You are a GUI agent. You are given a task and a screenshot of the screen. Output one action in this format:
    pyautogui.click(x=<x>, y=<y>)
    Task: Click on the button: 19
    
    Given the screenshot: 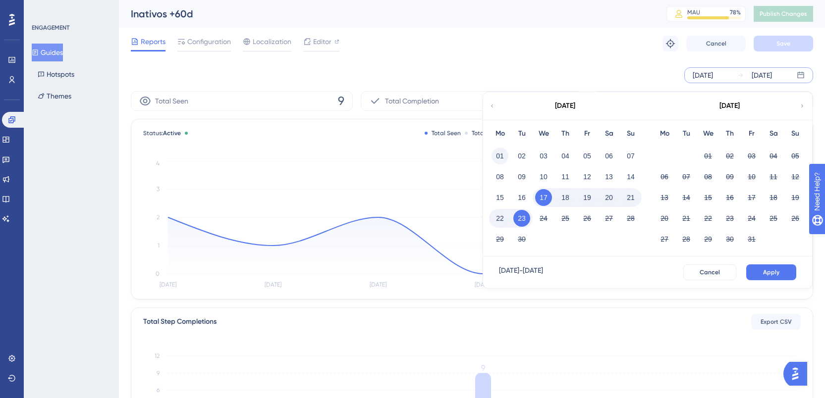 What is the action you would take?
    pyautogui.click(x=587, y=198)
    